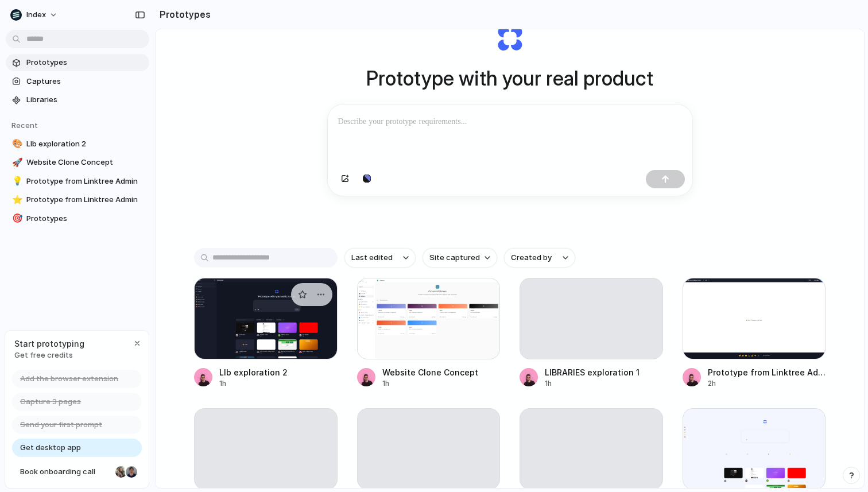 This screenshot has width=868, height=492. Describe the element at coordinates (460, 258) in the screenshot. I see `button: Site captured` at that location.